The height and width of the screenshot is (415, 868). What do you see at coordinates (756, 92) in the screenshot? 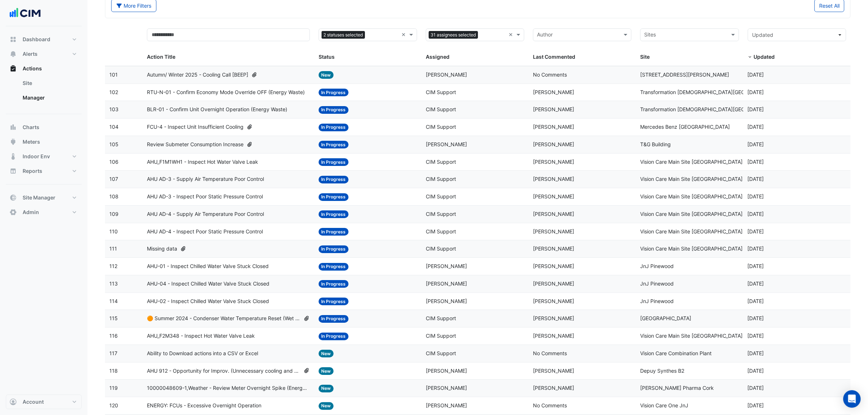
I see `span: 2025-04-16T08:38:49.331` at bounding box center [756, 92].